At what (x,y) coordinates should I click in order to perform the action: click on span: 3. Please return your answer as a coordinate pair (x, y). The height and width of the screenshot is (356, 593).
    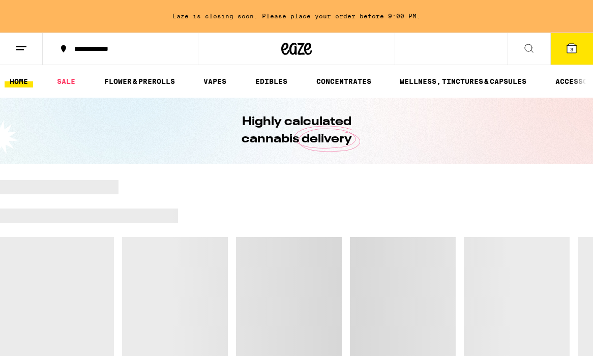
    Looking at the image, I should click on (572, 49).